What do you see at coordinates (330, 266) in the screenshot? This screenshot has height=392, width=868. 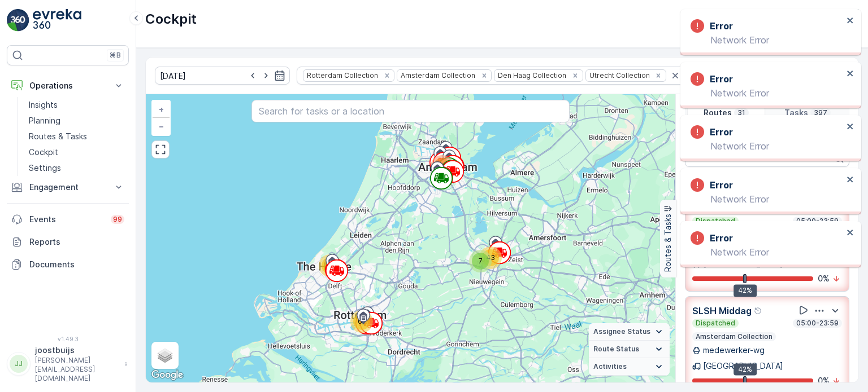 I see `div: 30` at bounding box center [330, 266].